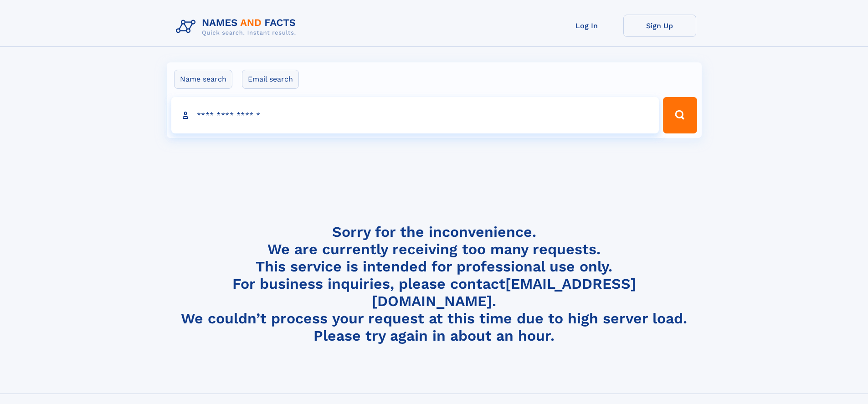 The image size is (868, 404). What do you see at coordinates (416, 115) in the screenshot?
I see `input: search input` at bounding box center [416, 115].